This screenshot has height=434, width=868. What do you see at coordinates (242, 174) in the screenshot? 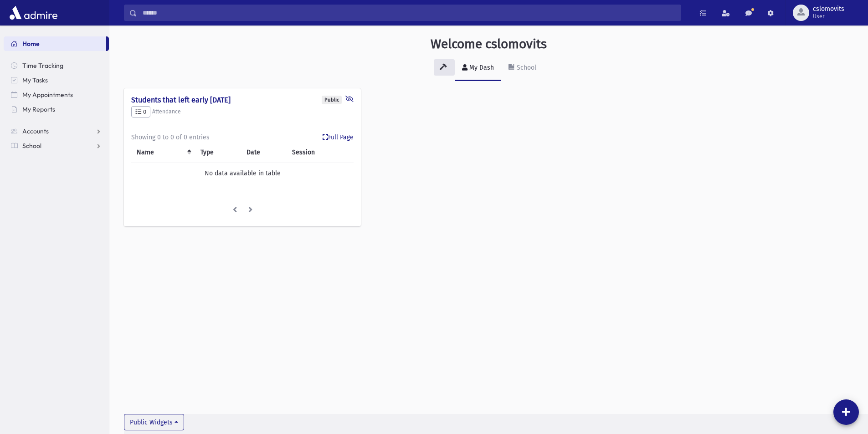
I see `td: No data available in table` at bounding box center [242, 174].